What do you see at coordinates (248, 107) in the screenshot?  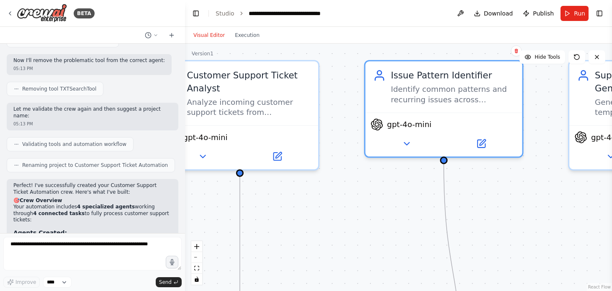 I see `div: Analyze incoming customer support tickets from {ticket_source}, categorize them by urgency level ...` at bounding box center [248, 107].